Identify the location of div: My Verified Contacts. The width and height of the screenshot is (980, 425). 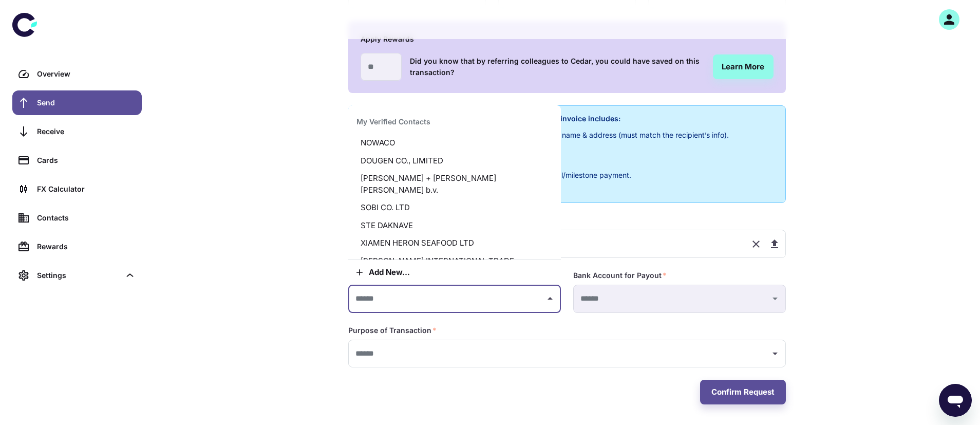
(455, 122).